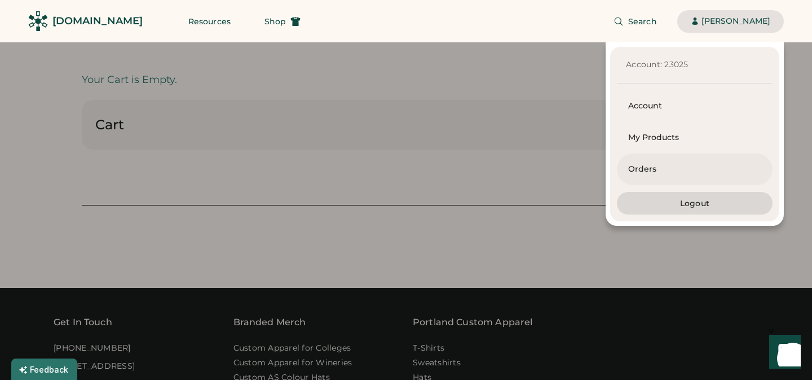 Image resolution: width=812 pixels, height=380 pixels. What do you see at coordinates (209, 21) in the screenshot?
I see `button: Resources` at bounding box center [209, 21].